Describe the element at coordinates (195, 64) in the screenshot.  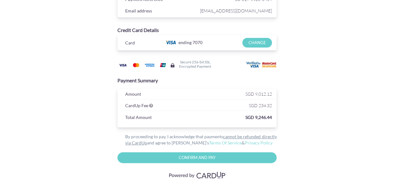
I see `h6: Secure 256-bit SSL Encrypted Payment` at that location.